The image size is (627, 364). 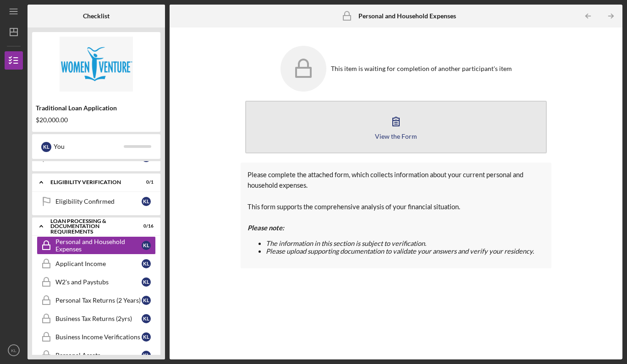 I want to click on div: Personal and Household Expenses, so click(x=98, y=246).